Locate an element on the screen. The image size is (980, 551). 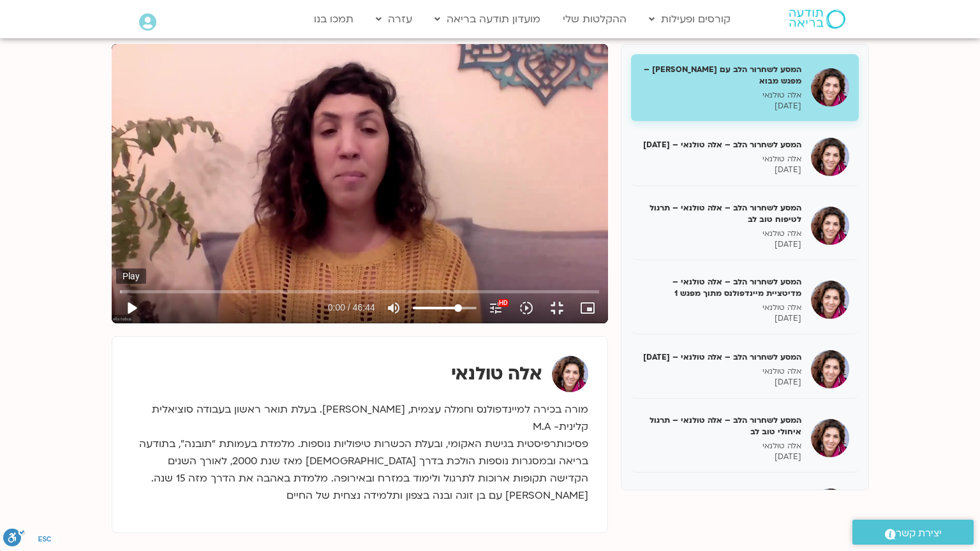
h5: המסע לשחרור הלב – אלה טולנאי – תרגול איחולי טוב לב is located at coordinates (721, 426).